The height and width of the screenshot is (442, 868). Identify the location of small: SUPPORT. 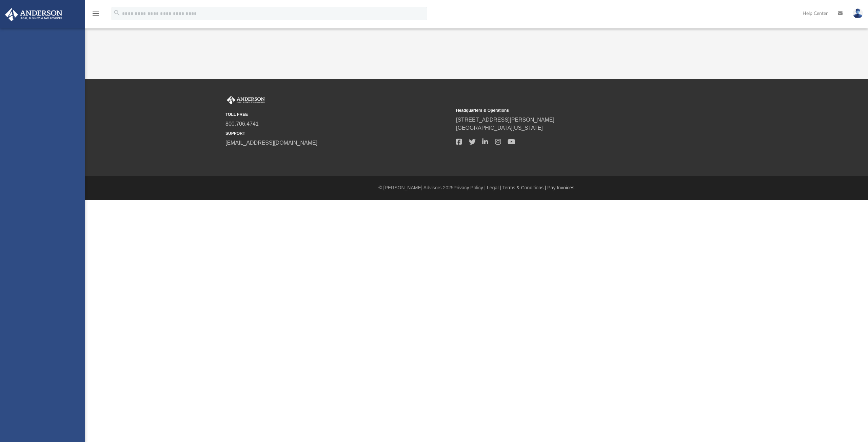
(338, 133).